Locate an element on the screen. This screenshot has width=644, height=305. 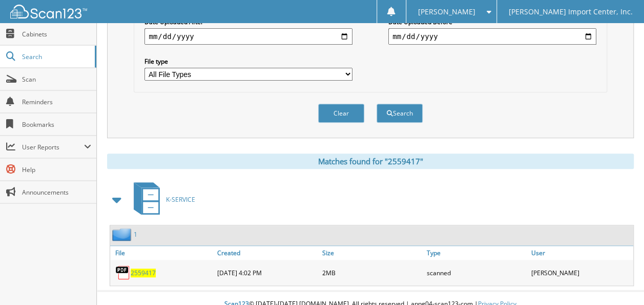
span: Help is located at coordinates (56, 169).